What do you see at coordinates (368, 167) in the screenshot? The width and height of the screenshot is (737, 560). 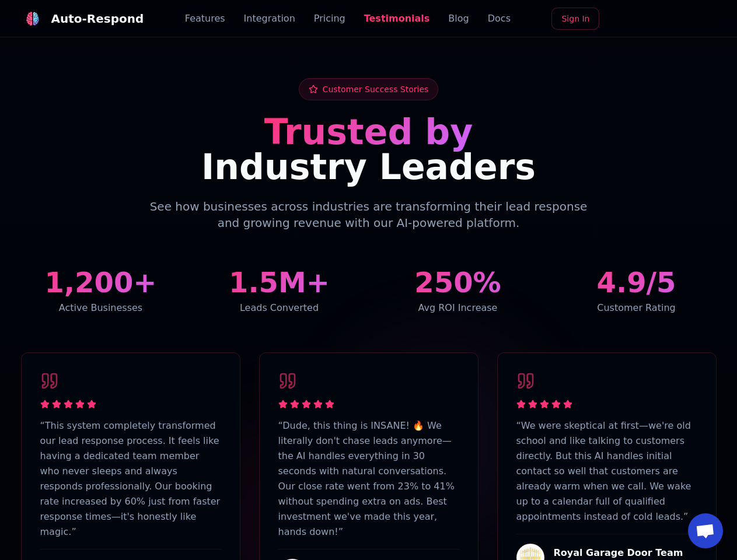 I see `span: Industry Leaders` at bounding box center [368, 167].